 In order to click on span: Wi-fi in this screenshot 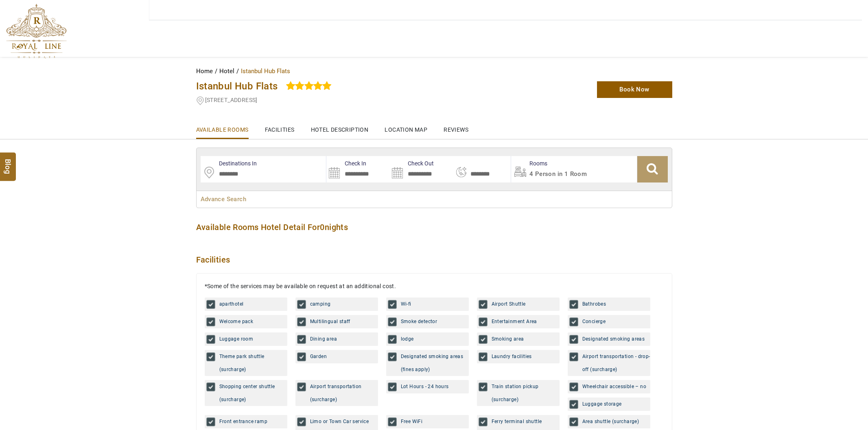, I will do `click(406, 304)`.